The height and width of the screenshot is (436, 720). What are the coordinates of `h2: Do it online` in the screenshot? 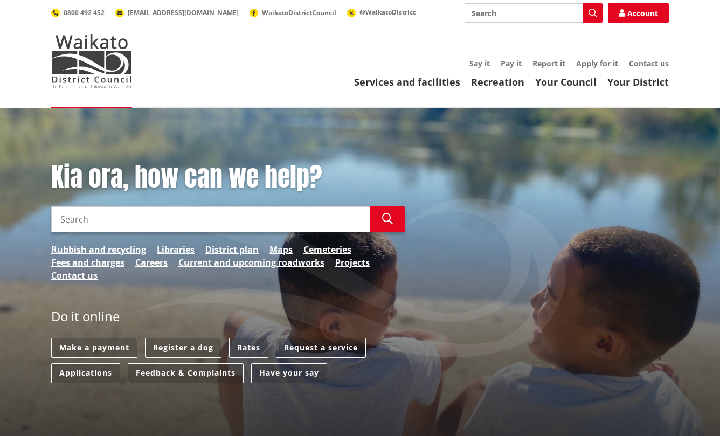 It's located at (85, 318).